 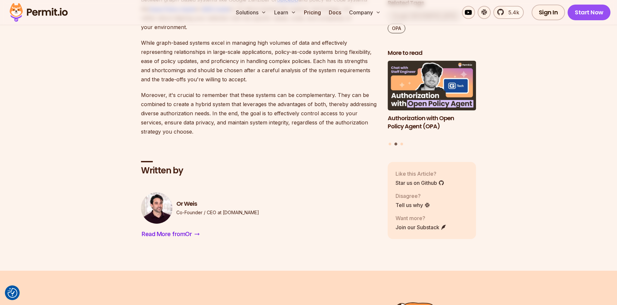 I want to click on a: Pricing, so click(x=312, y=12).